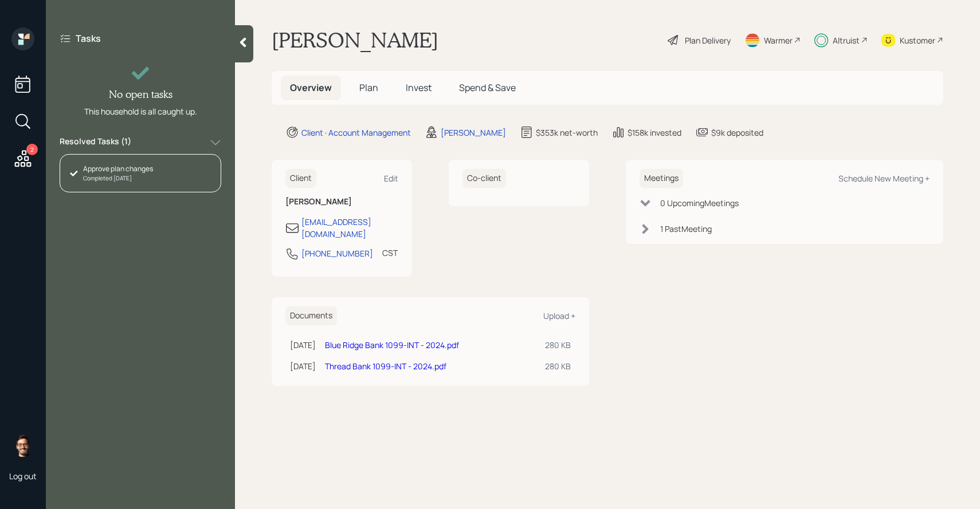 The image size is (980, 509). What do you see at coordinates (708, 40) in the screenshot?
I see `div: Plan Delivery` at bounding box center [708, 40].